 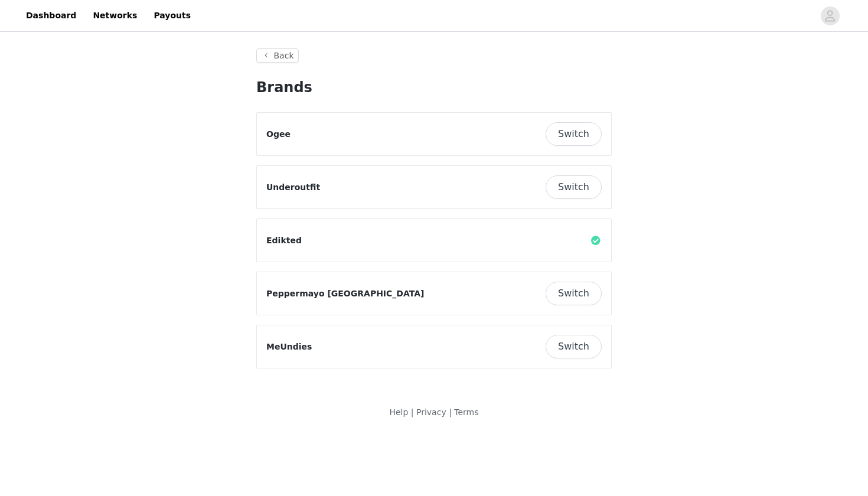 What do you see at coordinates (431, 412) in the screenshot?
I see `a: Privacy` at bounding box center [431, 412].